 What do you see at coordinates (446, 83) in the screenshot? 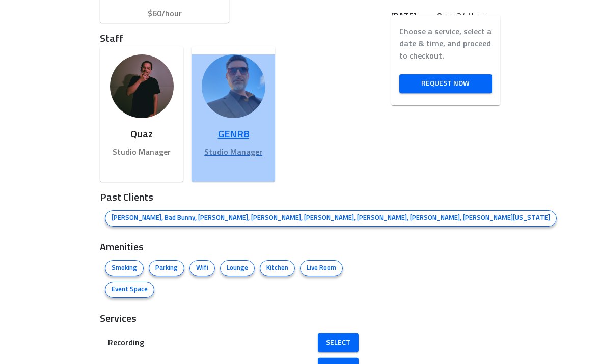
I see `a: Request Now` at bounding box center [446, 83].